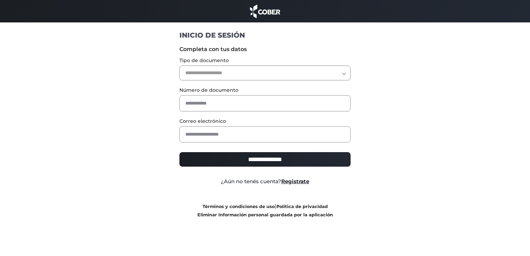 This screenshot has height=256, width=530. Describe the element at coordinates (265, 90) in the screenshot. I see `label: Número de documento` at that location.